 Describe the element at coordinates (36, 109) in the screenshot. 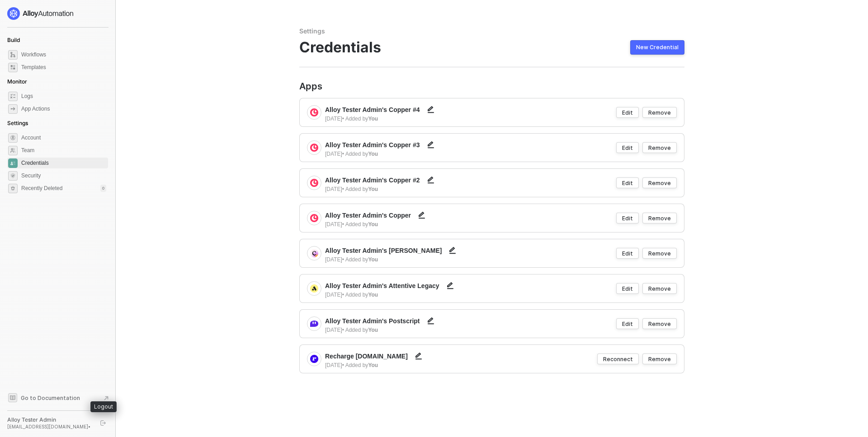

I see `div: App Actions` at that location.